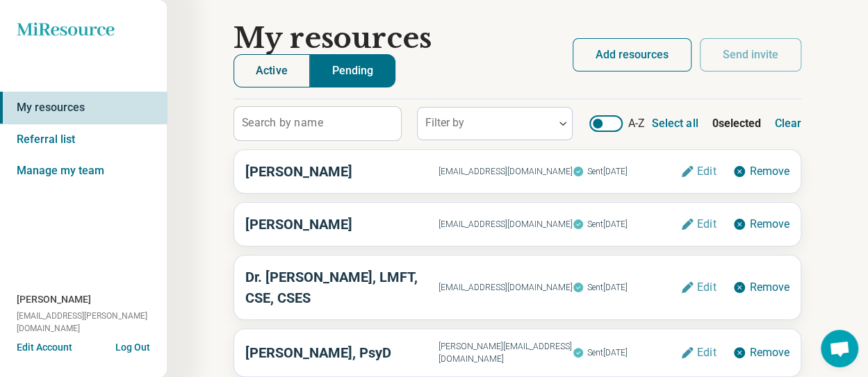  What do you see at coordinates (737, 124) in the screenshot?
I see `b: 0 selected` at bounding box center [737, 124].